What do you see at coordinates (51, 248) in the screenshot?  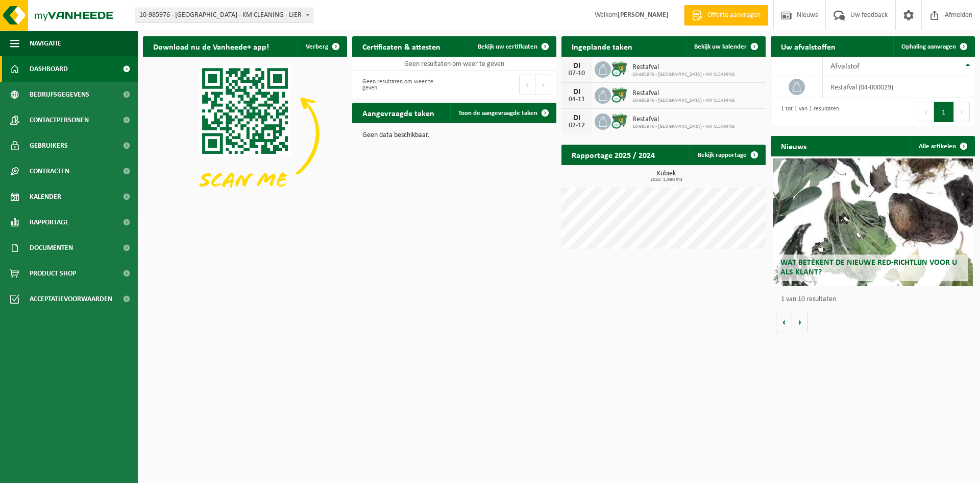 I see `span: Documenten` at bounding box center [51, 248].